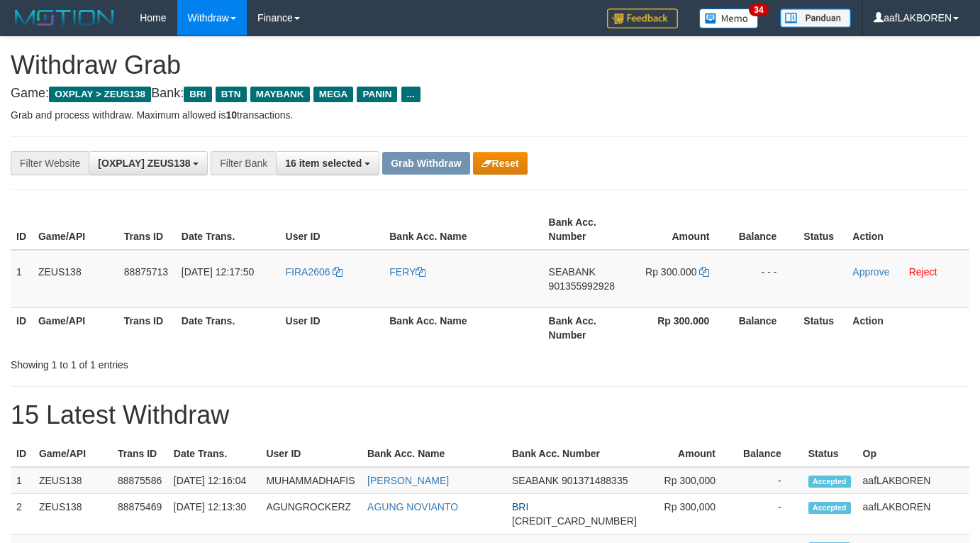 This screenshot has height=543, width=980. What do you see at coordinates (758, 10) in the screenshot?
I see `span: 34` at bounding box center [758, 10].